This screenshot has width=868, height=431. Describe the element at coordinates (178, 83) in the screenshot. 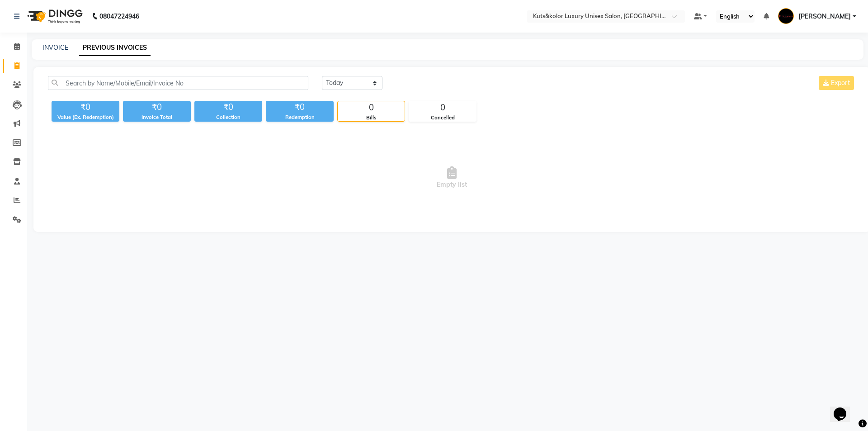

I see `input: Search by Name/Mobile/Email/Invoice No` at that location.